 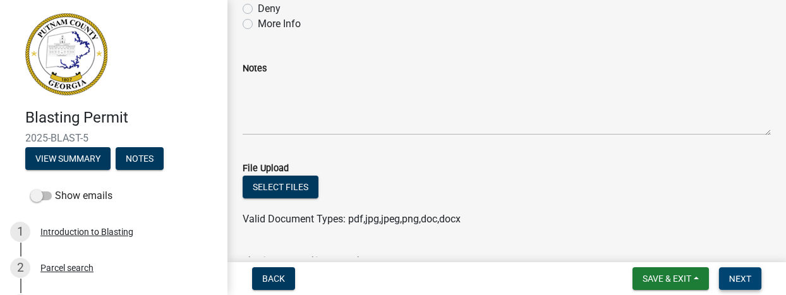 What do you see at coordinates (66, 54) in the screenshot?
I see `img: Putnam County, Georgia` at bounding box center [66, 54].